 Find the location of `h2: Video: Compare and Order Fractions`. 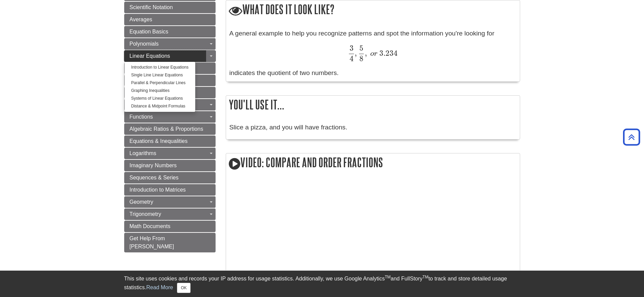

h2: Video: Compare and Order Fractions is located at coordinates (373, 163).